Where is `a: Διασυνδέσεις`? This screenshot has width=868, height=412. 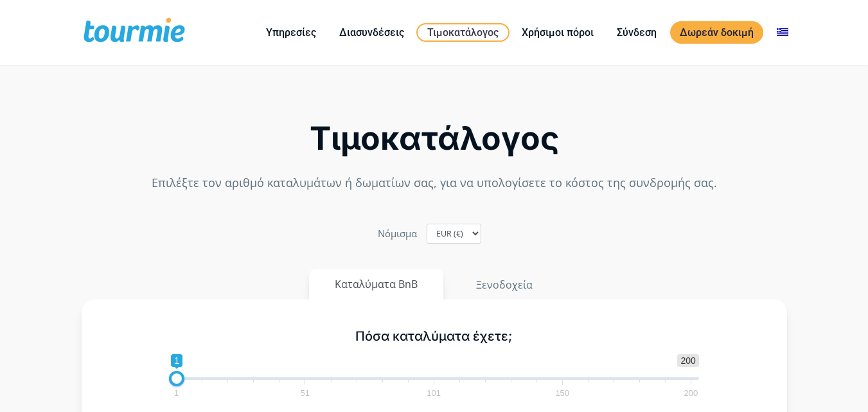
a: Διασυνδέσεις is located at coordinates (371, 32).